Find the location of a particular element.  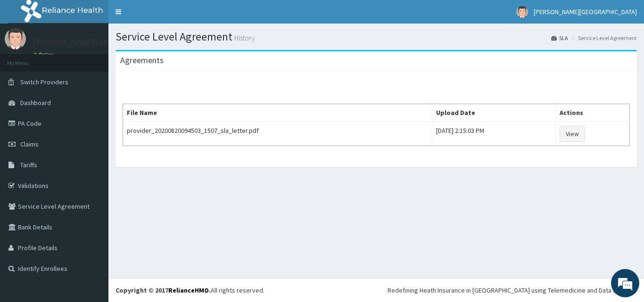

a: View is located at coordinates (573, 134).